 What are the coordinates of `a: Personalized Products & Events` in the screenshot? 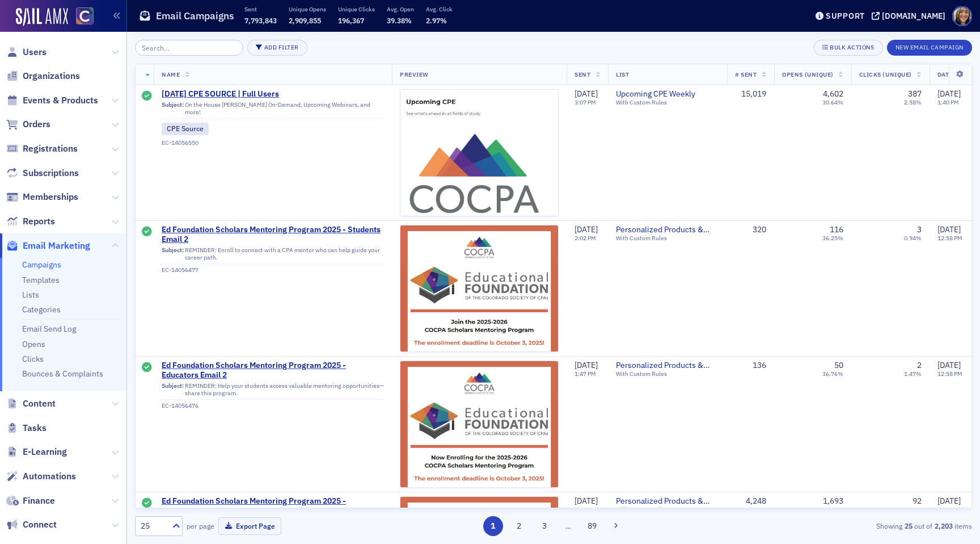 It's located at (667, 230).